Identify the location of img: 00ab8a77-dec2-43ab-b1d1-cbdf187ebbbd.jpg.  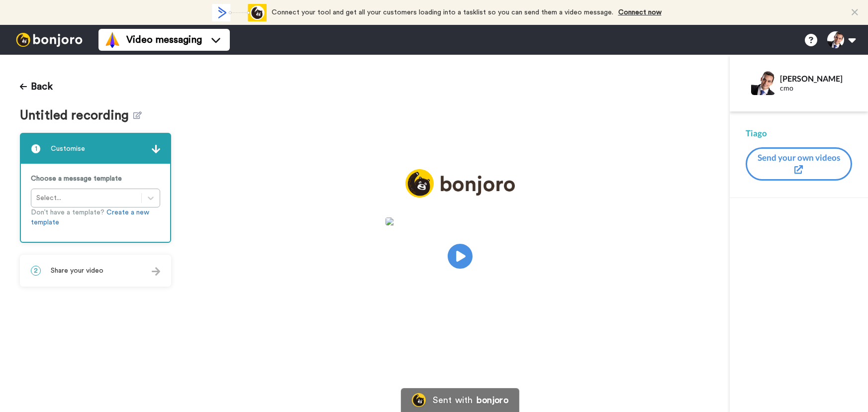
(460, 221).